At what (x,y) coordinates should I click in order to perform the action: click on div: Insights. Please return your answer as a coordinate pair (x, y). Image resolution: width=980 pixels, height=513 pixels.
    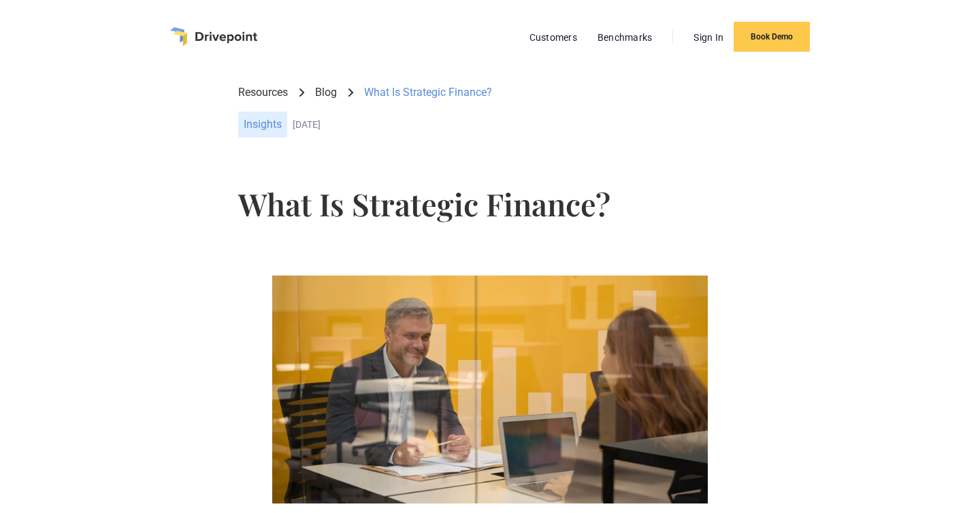
    Looking at the image, I should click on (263, 125).